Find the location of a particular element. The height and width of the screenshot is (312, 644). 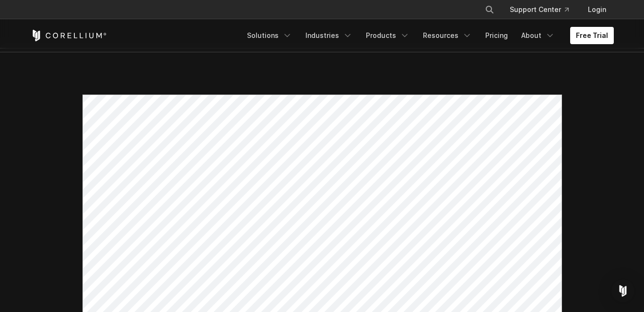

a: Products is located at coordinates (387, 35).